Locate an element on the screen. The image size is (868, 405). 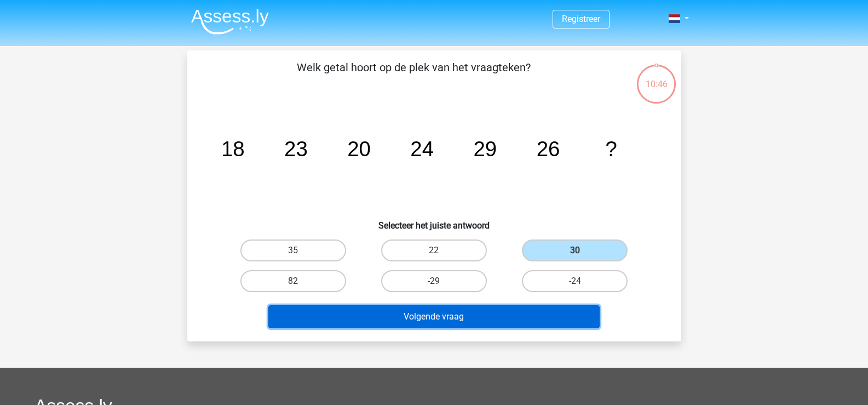
label: 22 is located at coordinates (434, 250).